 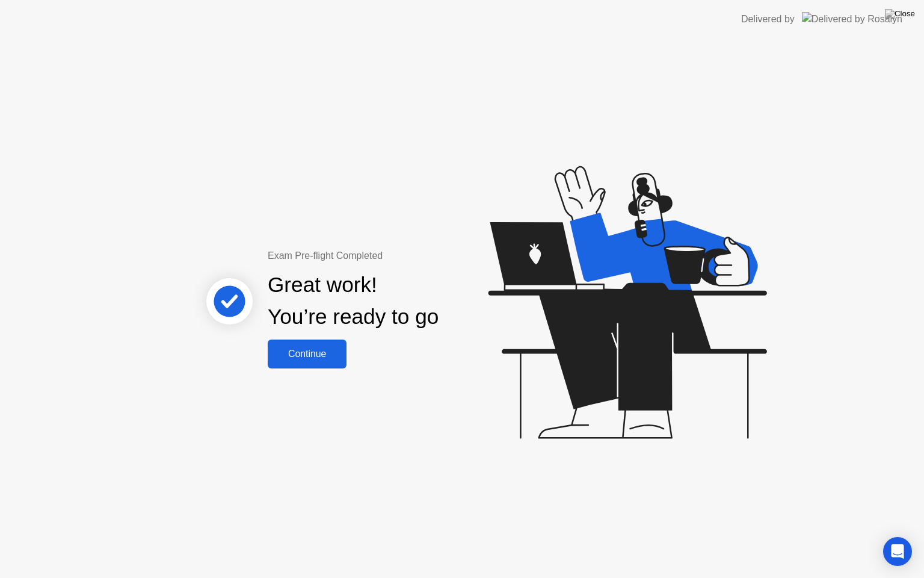 What do you see at coordinates (768, 19) in the screenshot?
I see `div: Delivered by` at bounding box center [768, 19].